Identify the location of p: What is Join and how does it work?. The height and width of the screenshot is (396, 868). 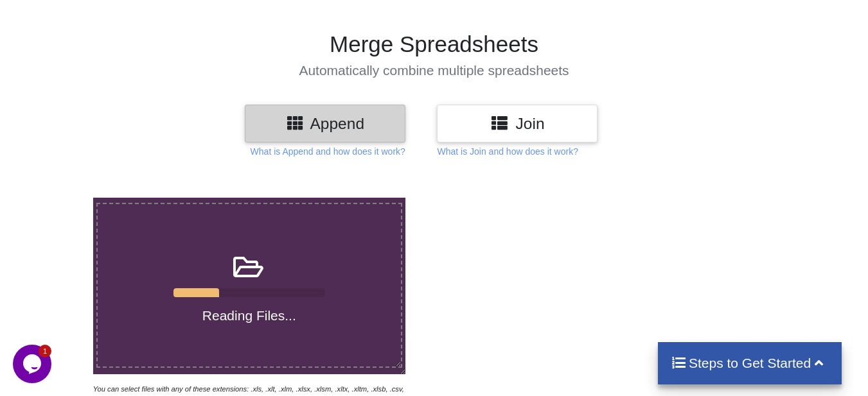
(507, 152).